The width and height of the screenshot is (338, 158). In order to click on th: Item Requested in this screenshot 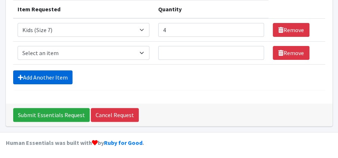, I will do `click(83, 10)`.